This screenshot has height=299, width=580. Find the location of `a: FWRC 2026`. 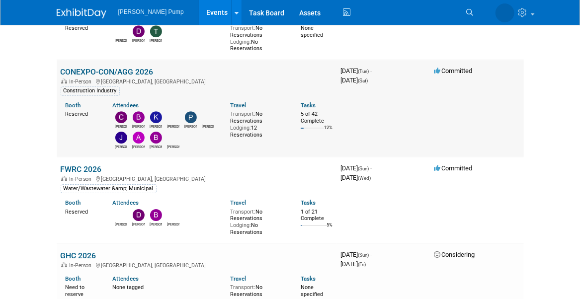

a: FWRC 2026 is located at coordinates (81, 169).